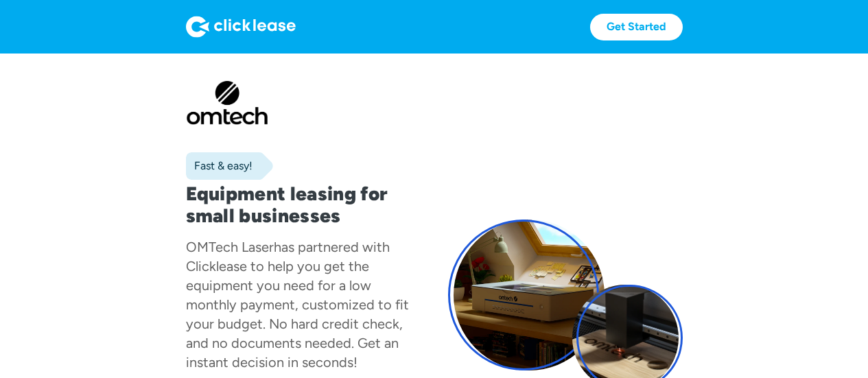 The width and height of the screenshot is (868, 378). I want to click on div: OMTech Laser, so click(230, 247).